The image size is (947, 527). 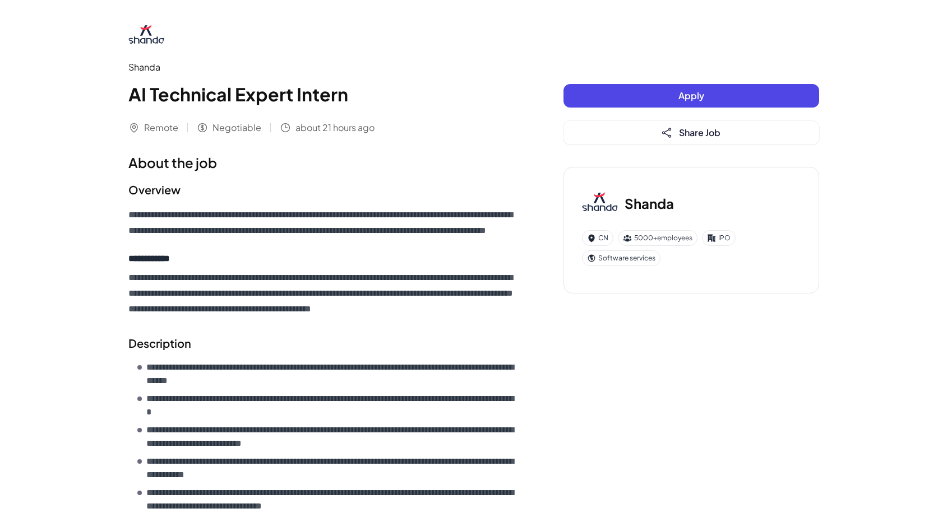 What do you see at coordinates (335, 128) in the screenshot?
I see `span: about 21 hours ago` at bounding box center [335, 128].